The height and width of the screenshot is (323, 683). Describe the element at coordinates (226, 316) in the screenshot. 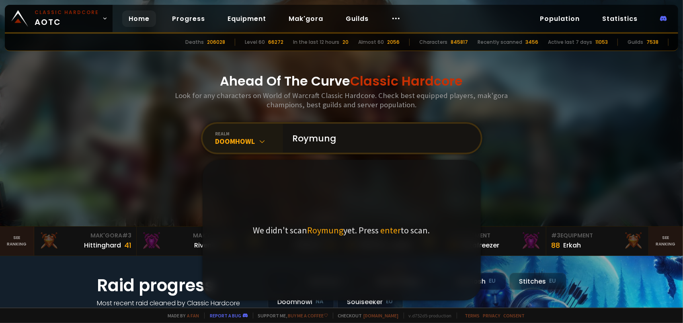

I see `a: Report a bug` at that location.